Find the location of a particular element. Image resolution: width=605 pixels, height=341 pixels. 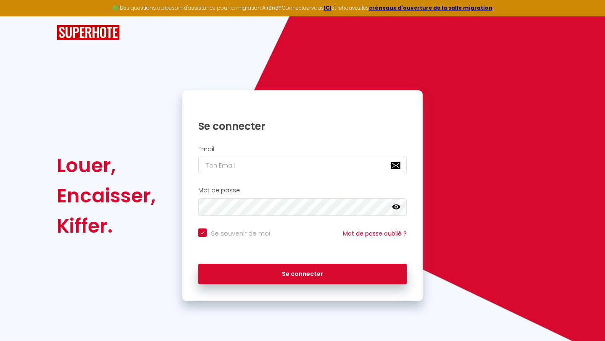

div: Louer, is located at coordinates (106, 166).